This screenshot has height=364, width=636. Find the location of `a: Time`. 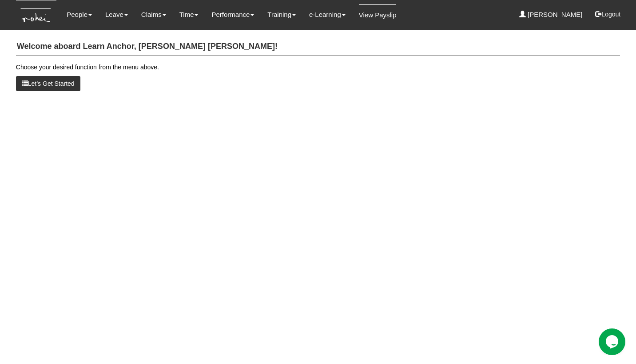

a: Time is located at coordinates (189, 15).